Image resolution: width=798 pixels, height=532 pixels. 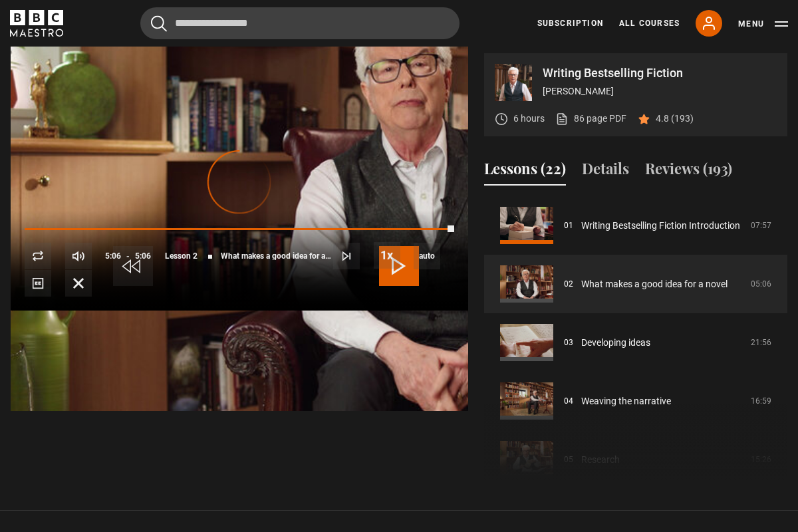 What do you see at coordinates (654, 284) in the screenshot?
I see `a: What makes a good idea for a novel` at bounding box center [654, 284].